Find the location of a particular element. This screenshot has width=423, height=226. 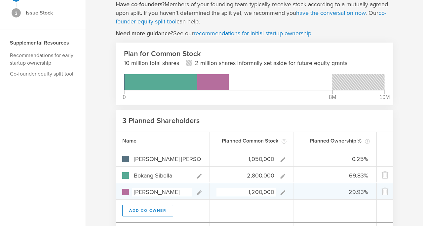

button: Add Co-Owner is located at coordinates (148, 211).